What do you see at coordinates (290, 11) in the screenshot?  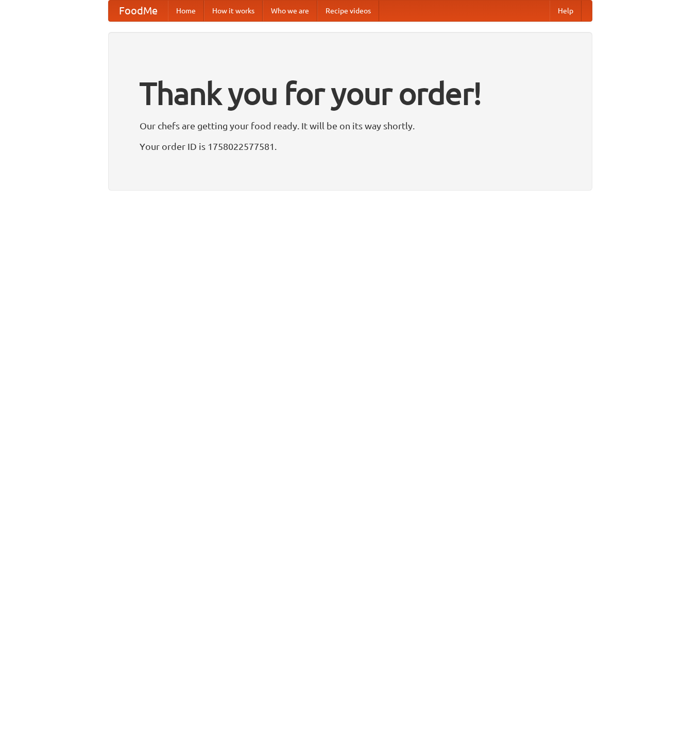 I see `a: Who we are` at bounding box center [290, 11].